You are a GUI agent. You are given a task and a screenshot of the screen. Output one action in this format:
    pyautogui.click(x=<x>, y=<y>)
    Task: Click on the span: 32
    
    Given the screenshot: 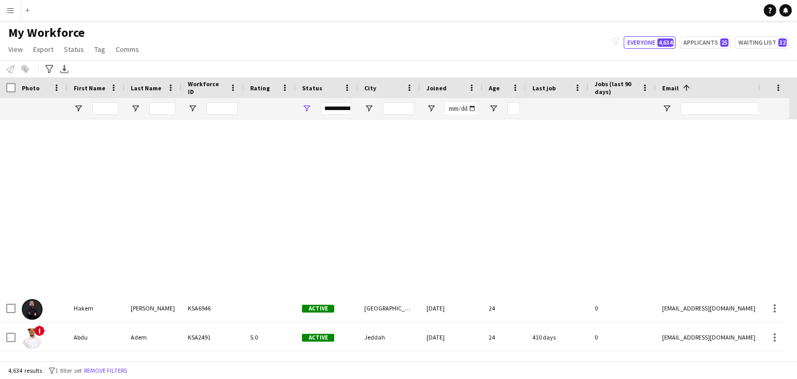 What is the action you would take?
    pyautogui.click(x=782, y=43)
    